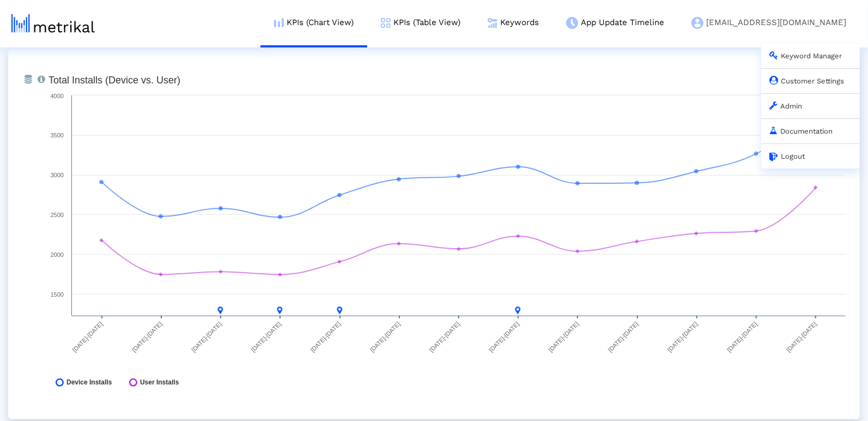  I want to click on img: logout.svg, so click(773, 157).